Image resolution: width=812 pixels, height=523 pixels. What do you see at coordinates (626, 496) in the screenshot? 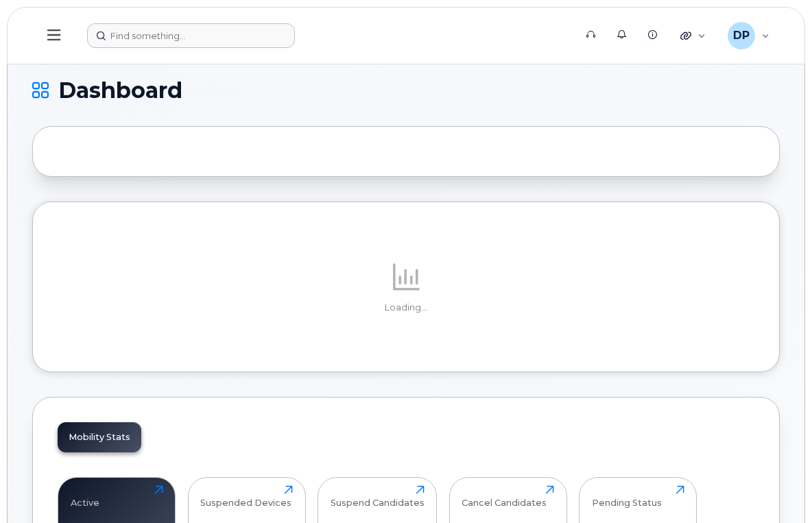
I see `div: Pending Status` at bounding box center [626, 496].